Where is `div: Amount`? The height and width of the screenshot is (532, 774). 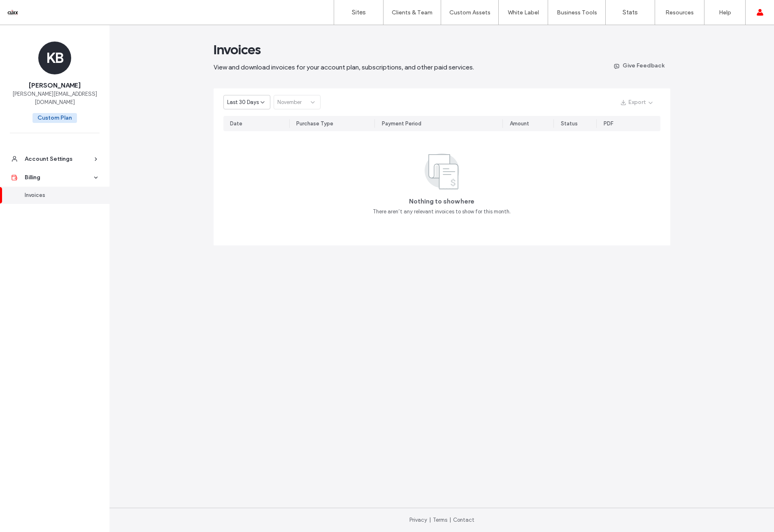 div: Amount is located at coordinates (519, 123).